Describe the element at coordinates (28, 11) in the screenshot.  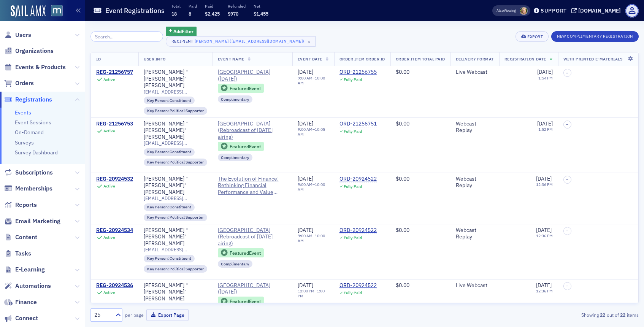
I see `img: SailAMX` at that location.